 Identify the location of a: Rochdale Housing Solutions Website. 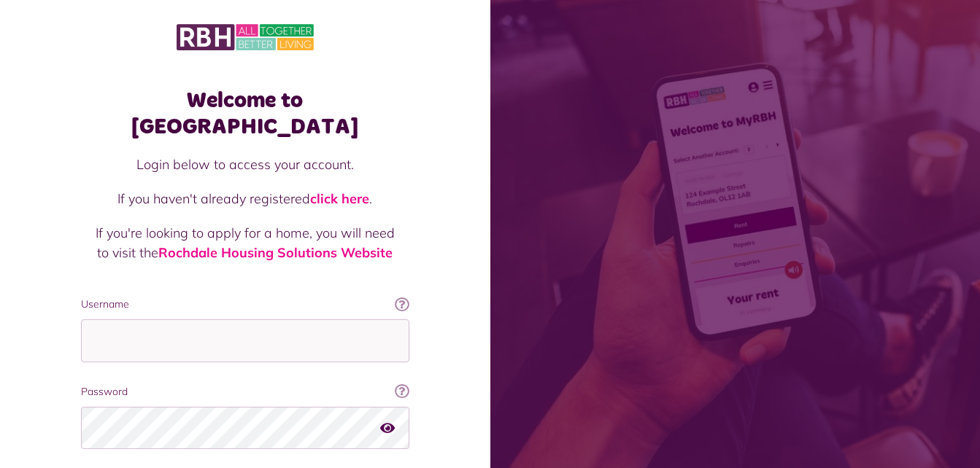
(275, 252).